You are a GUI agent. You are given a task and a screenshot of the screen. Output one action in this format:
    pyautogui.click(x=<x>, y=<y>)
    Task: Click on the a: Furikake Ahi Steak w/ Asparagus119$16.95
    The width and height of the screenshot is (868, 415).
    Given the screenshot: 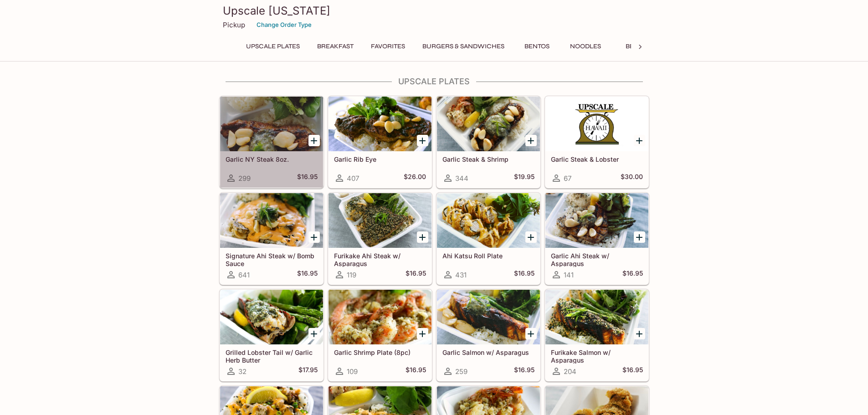 What is the action you would take?
    pyautogui.click(x=380, y=238)
    